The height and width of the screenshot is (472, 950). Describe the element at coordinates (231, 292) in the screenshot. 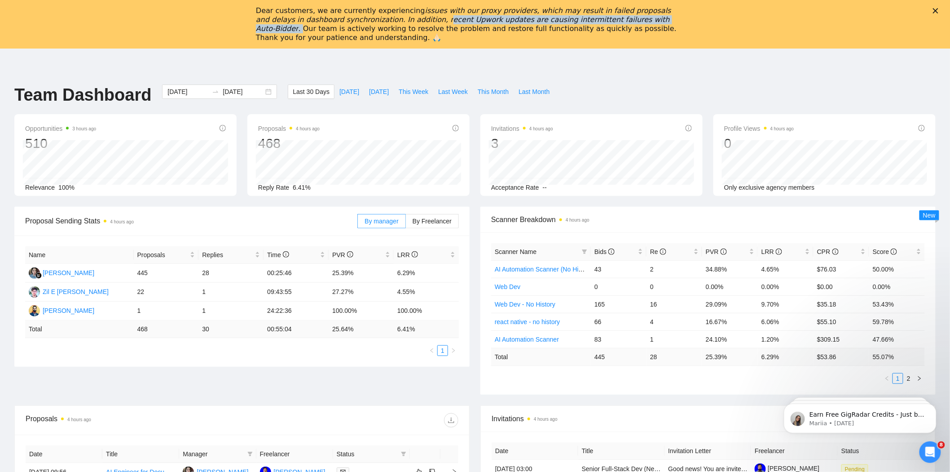

I see `td: 1` at that location.